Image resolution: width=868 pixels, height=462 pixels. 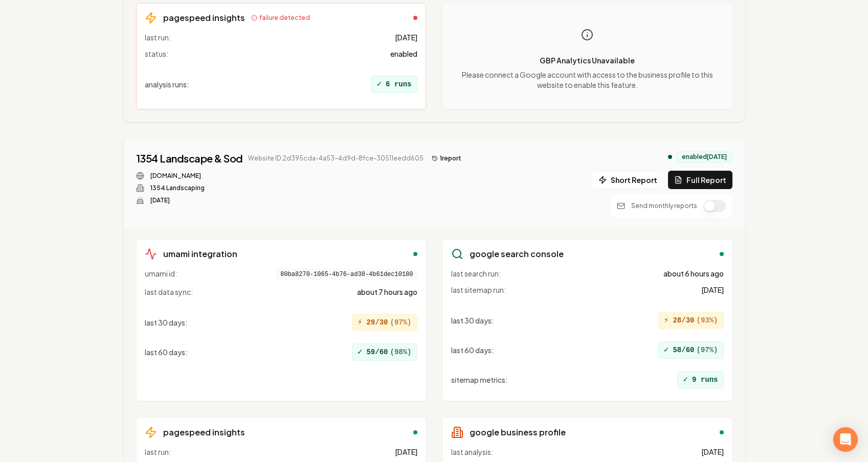 What do you see at coordinates (384, 322) in the screenshot?
I see `div: 29/30` at bounding box center [384, 322].